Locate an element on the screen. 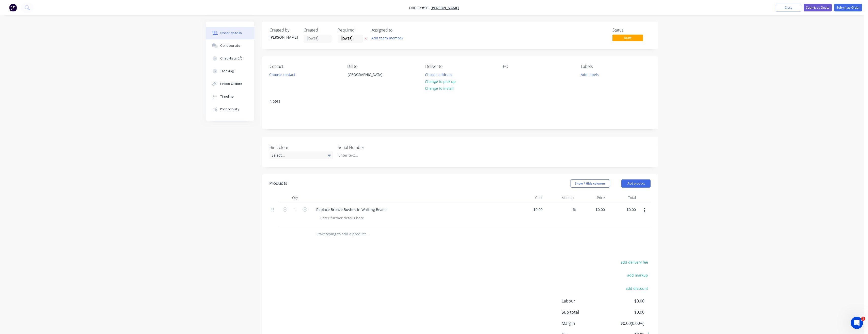  input: Start typing to add a product... is located at coordinates (367, 234).